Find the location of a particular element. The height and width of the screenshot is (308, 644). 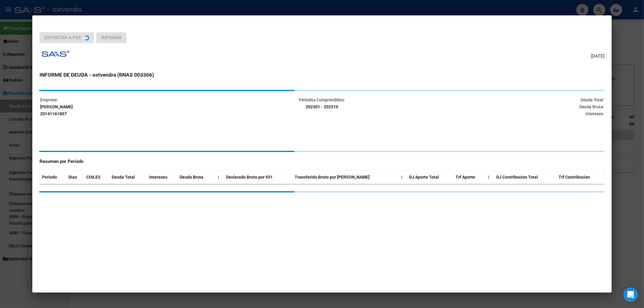

th: Dias is located at coordinates (75, 177).